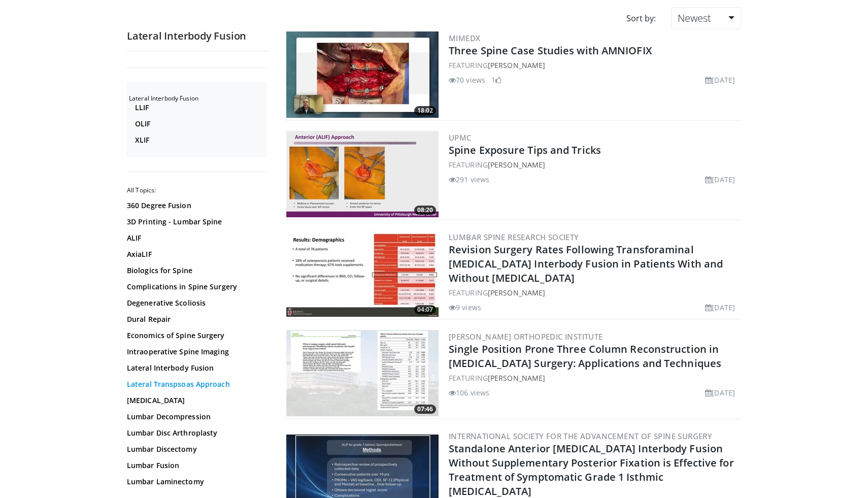 This screenshot has width=868, height=498. I want to click on h2: All Topics:, so click(196, 190).